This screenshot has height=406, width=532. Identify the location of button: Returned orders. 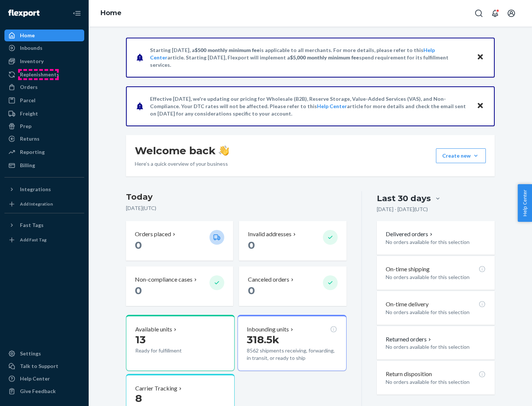
(409, 339).